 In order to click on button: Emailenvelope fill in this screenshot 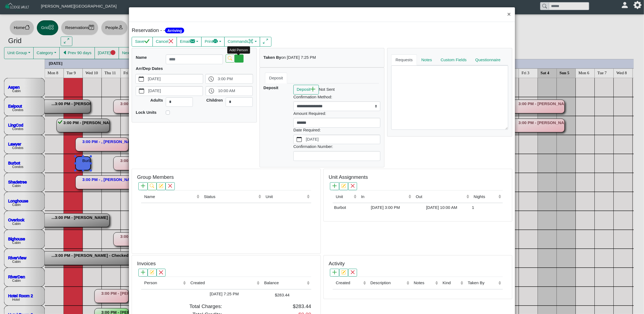, I will do `click(189, 42)`.